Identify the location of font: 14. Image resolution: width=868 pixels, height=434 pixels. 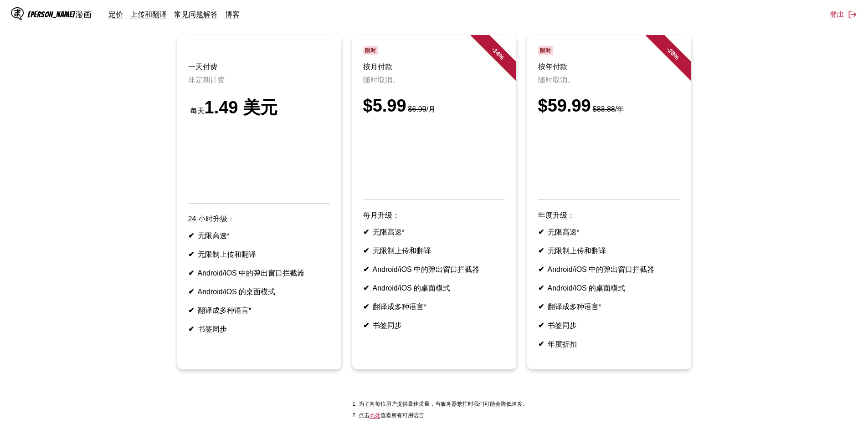
(496, 52).